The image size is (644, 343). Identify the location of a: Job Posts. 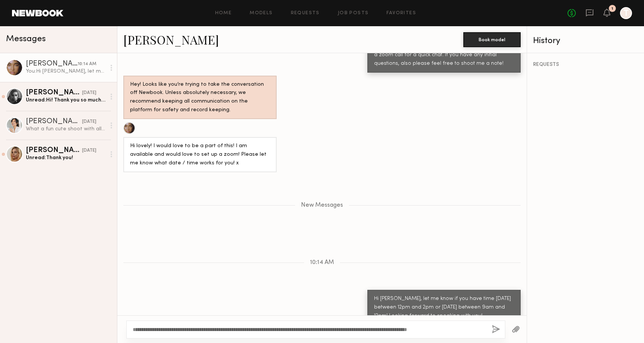
(353, 13).